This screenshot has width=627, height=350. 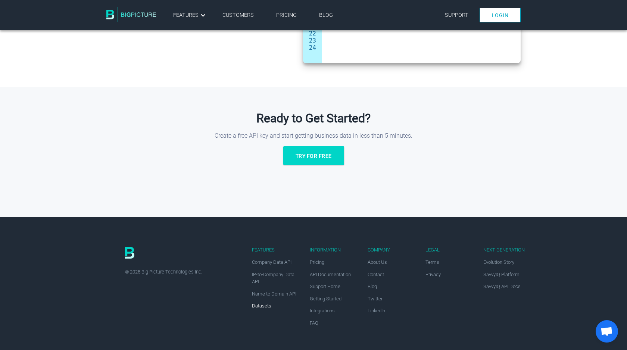 I want to click on a: Login, so click(x=500, y=15).